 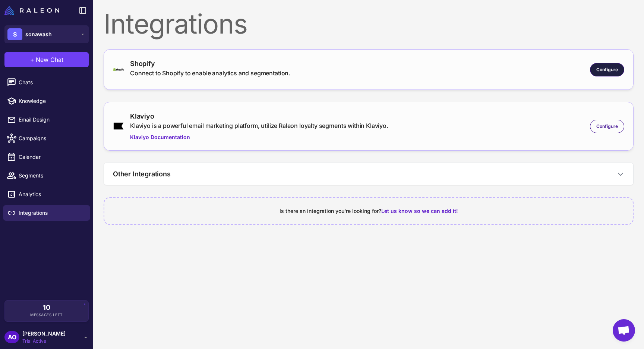 I want to click on div: Klaviyo is a powerful email marketing platform, utilize Raleon loyalty segments within Klaviyo., so click(x=259, y=126).